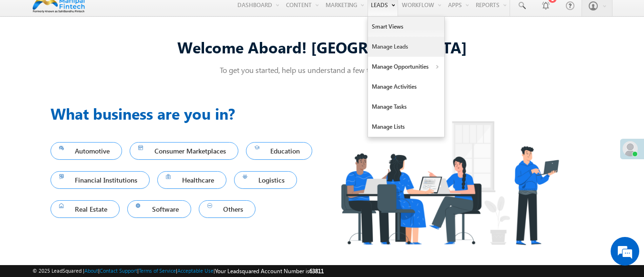  Describe the element at coordinates (86, 151) in the screenshot. I see `span: Automotive` at that location.